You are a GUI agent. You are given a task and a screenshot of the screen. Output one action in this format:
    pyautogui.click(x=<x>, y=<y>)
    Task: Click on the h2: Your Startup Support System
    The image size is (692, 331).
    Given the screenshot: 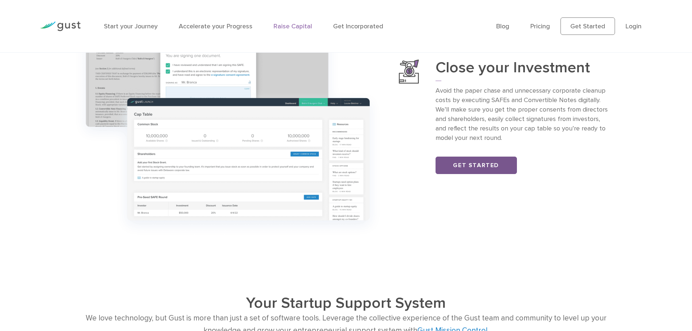 What is the action you would take?
    pyautogui.click(x=346, y=303)
    